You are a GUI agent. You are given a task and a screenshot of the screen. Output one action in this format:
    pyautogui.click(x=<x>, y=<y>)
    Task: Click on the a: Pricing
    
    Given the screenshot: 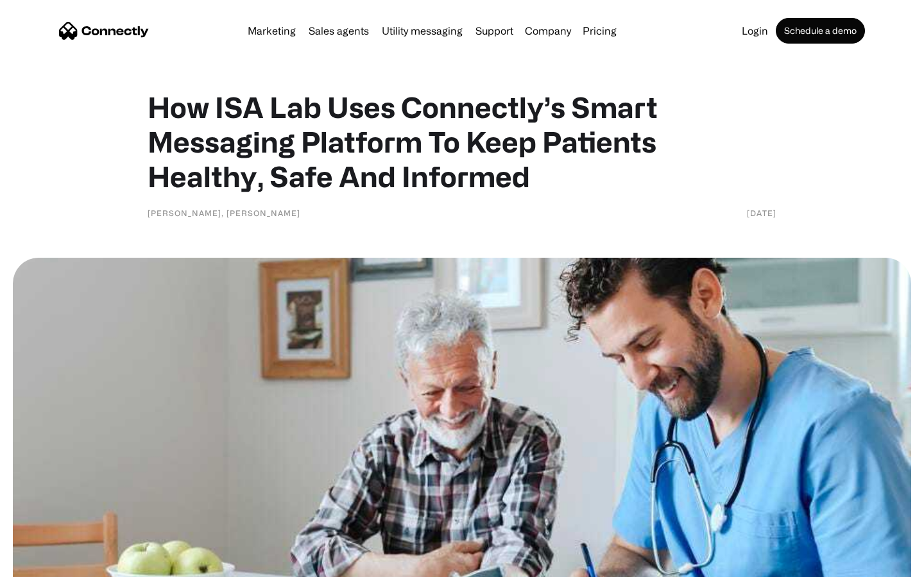 What is the action you would take?
    pyautogui.click(x=599, y=30)
    